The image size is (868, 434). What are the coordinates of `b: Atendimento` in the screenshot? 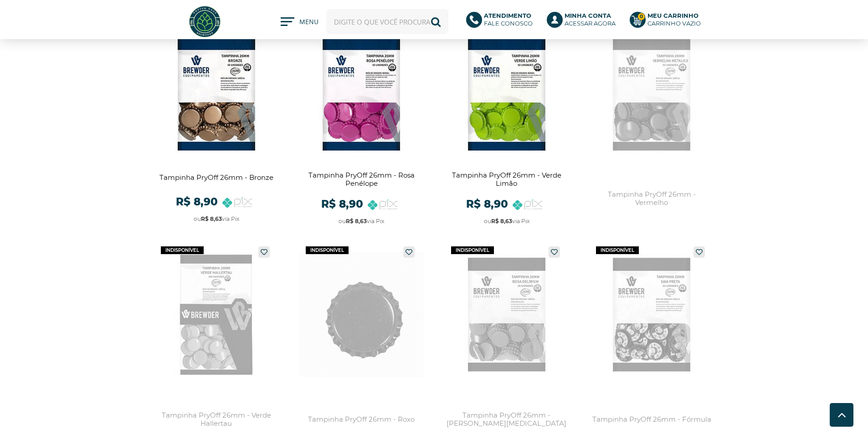 It's located at (508, 16).